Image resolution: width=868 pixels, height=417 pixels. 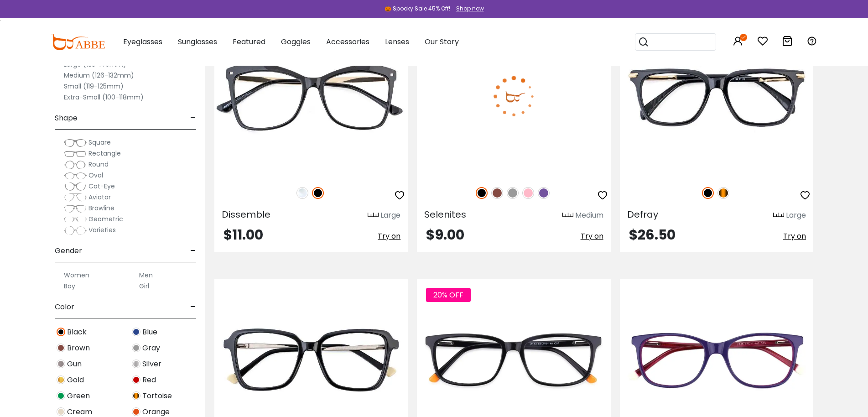 What do you see at coordinates (93, 86) in the screenshot?
I see `label: Small (119-125mm)` at bounding box center [93, 86].